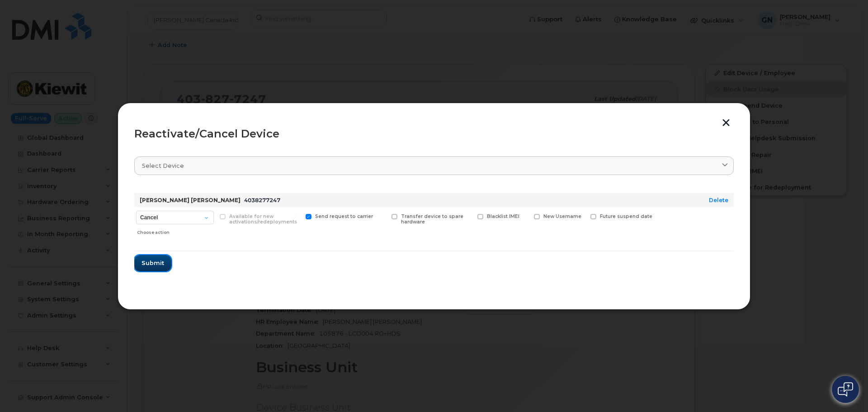 Image resolution: width=868 pixels, height=412 pixels. I want to click on input: Transfer device to spare hardware, so click(383, 216).